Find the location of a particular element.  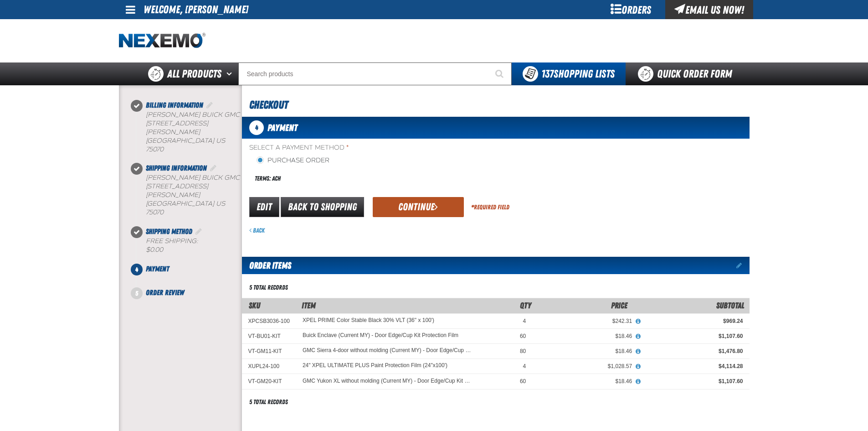

li: Shipping Information. Step 2 of 5. Completed is located at coordinates (189, 194).